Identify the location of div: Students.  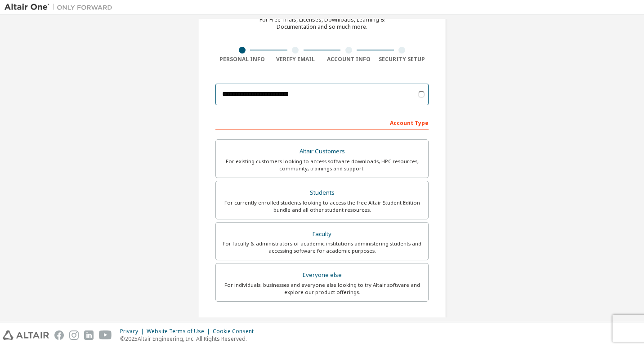
(322, 193).